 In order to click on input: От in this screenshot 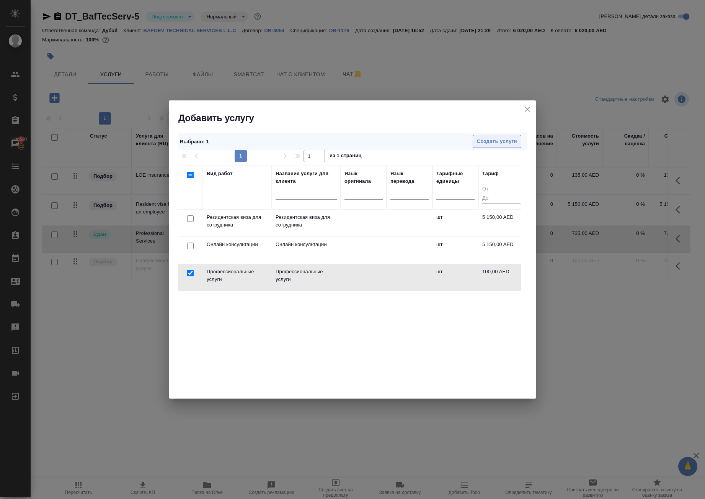, I will do `click(502, 189)`.